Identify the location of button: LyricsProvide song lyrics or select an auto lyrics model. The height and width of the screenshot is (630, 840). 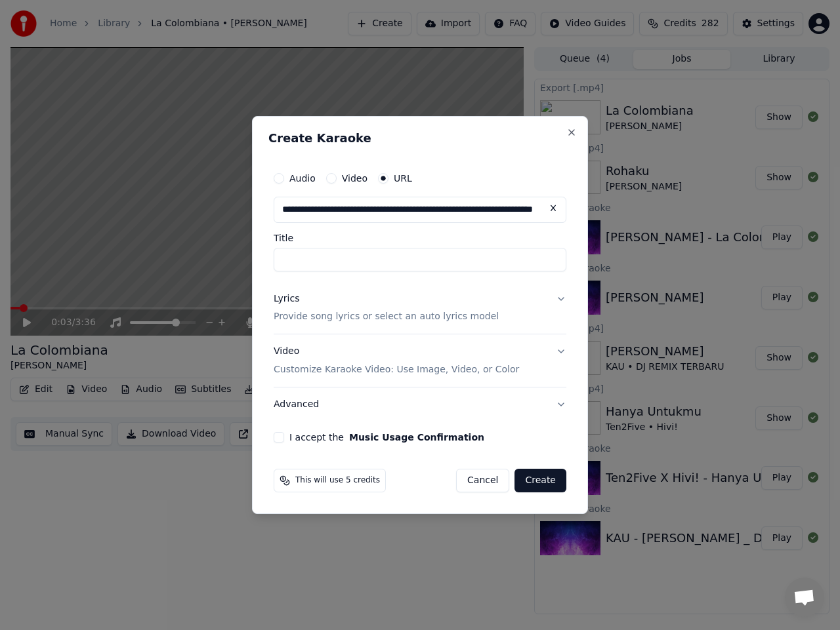
(420, 308).